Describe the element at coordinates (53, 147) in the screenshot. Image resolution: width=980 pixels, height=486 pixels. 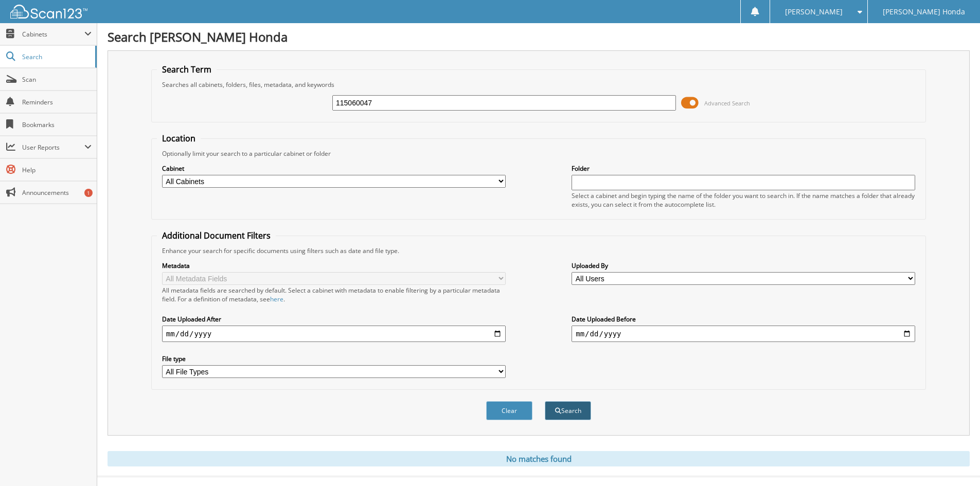
I see `span: User Reports` at that location.